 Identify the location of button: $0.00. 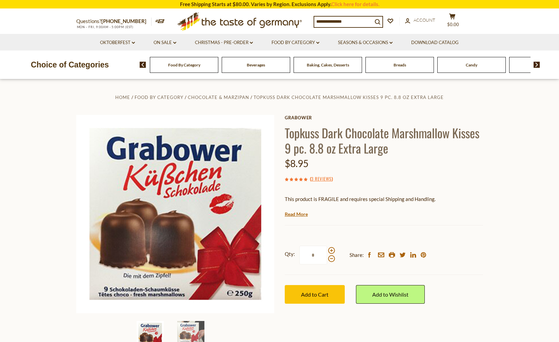
(453, 22).